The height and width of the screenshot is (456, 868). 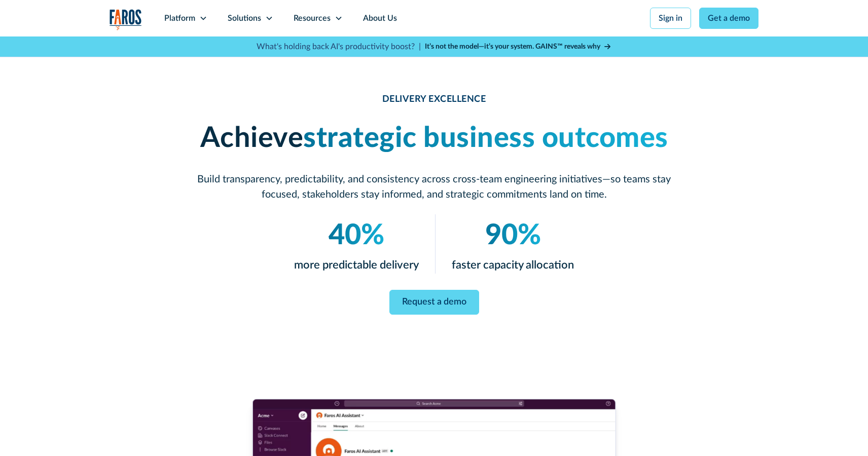 I want to click on div: Solutions, so click(x=244, y=18).